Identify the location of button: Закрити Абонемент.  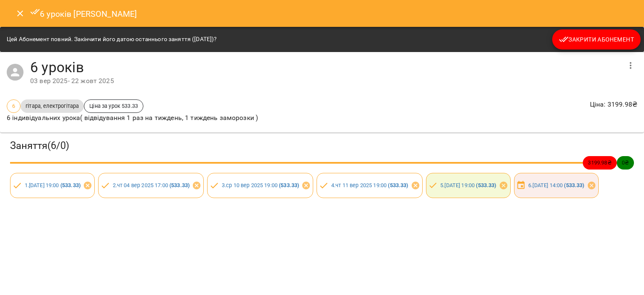
(596, 39).